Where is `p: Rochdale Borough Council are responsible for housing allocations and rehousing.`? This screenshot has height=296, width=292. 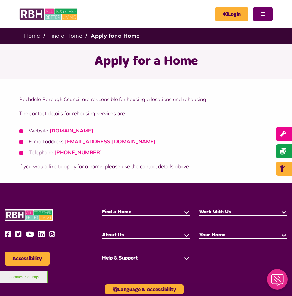 p: Rochdale Borough Council are responsible for housing allocations and rehousing. is located at coordinates (146, 99).